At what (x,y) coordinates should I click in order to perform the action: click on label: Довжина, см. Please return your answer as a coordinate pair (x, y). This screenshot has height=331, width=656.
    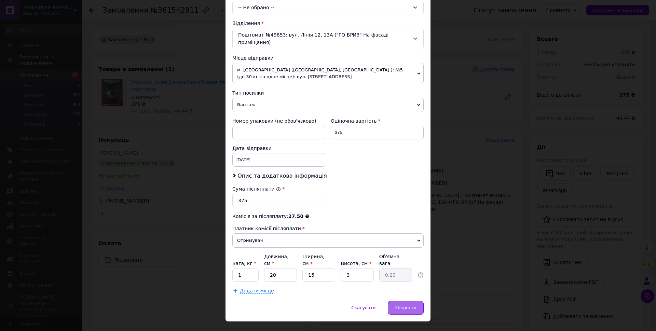
    Looking at the image, I should click on (277, 260).